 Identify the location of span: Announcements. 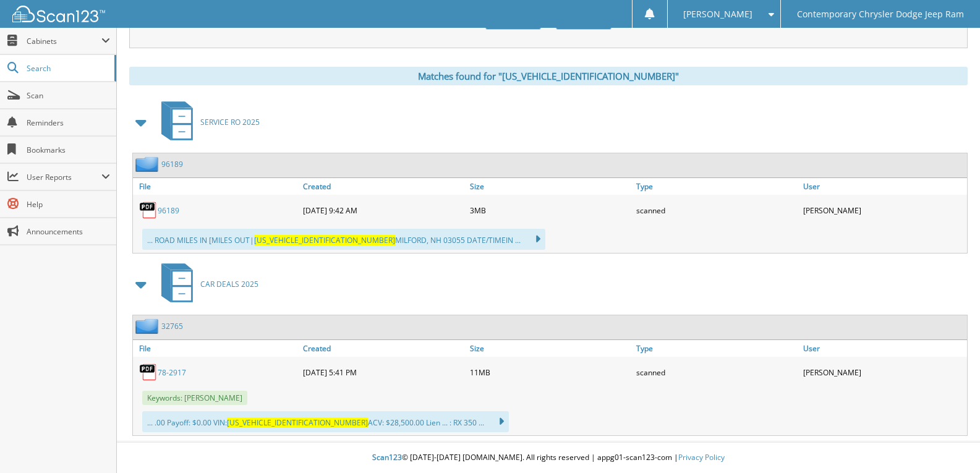
(68, 232).